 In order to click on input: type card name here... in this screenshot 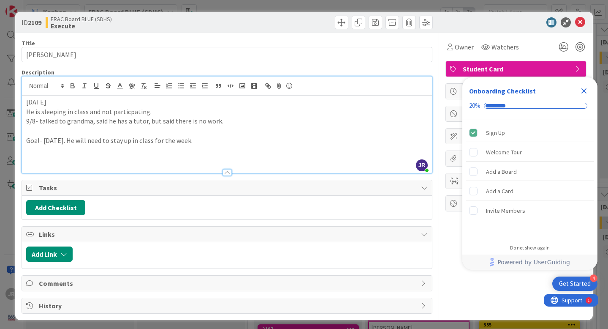, I will do `click(227, 55)`.